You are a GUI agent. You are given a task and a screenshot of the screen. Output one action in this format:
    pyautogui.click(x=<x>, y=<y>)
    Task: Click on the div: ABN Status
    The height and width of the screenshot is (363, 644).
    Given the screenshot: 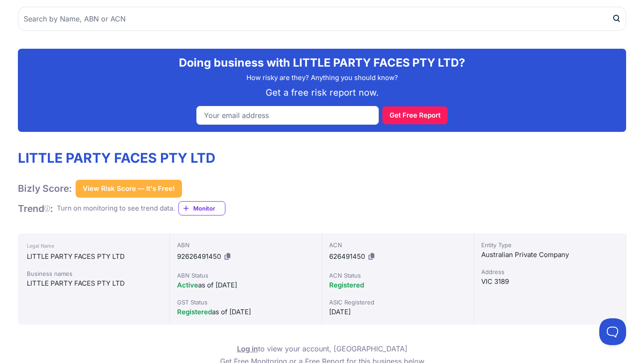 What is the action you would take?
    pyautogui.click(x=246, y=275)
    